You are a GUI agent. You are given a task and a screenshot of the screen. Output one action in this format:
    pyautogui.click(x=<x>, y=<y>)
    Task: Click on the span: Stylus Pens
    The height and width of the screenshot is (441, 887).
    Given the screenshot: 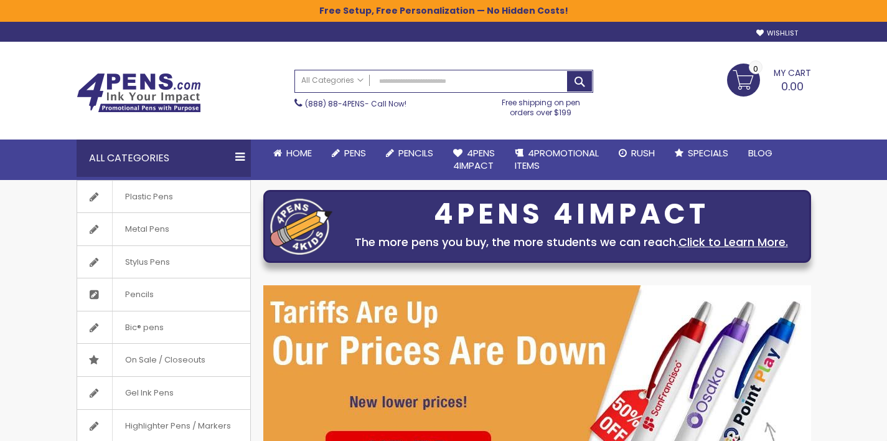 What is the action you would take?
    pyautogui.click(x=147, y=262)
    